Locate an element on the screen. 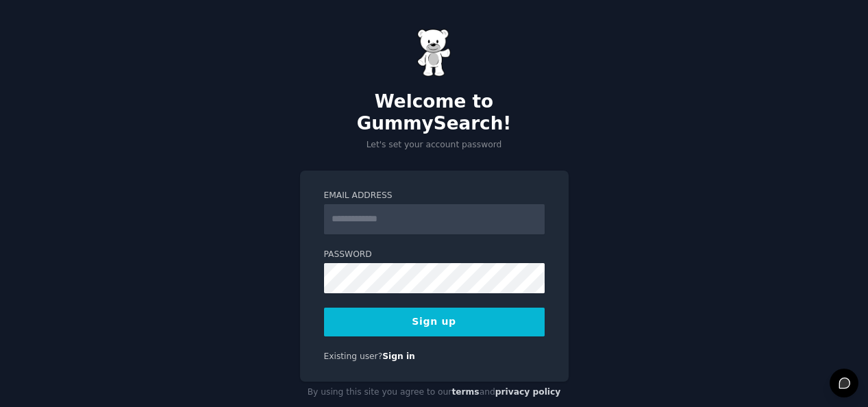 The height and width of the screenshot is (407, 868). label: Email Address is located at coordinates (434, 196).